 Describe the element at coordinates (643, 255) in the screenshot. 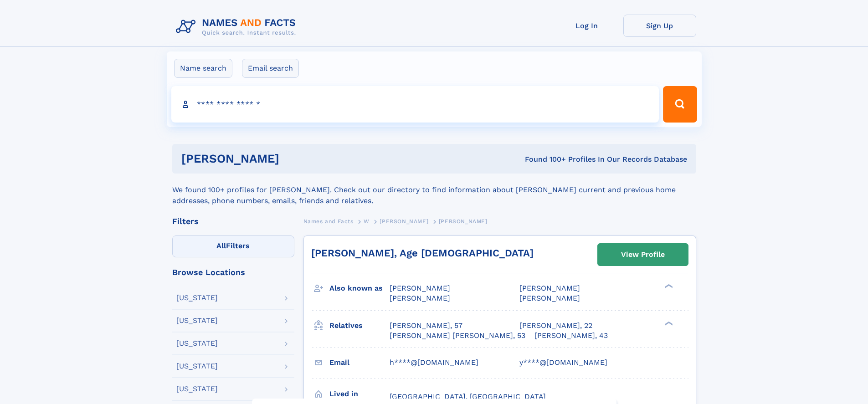

I see `div: View Profile` at that location.